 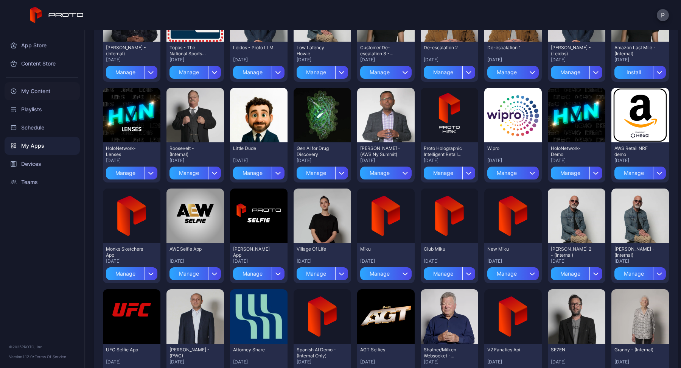 What do you see at coordinates (127, 252) in the screenshot?
I see `div: Monks Sketchers App` at bounding box center [127, 252].